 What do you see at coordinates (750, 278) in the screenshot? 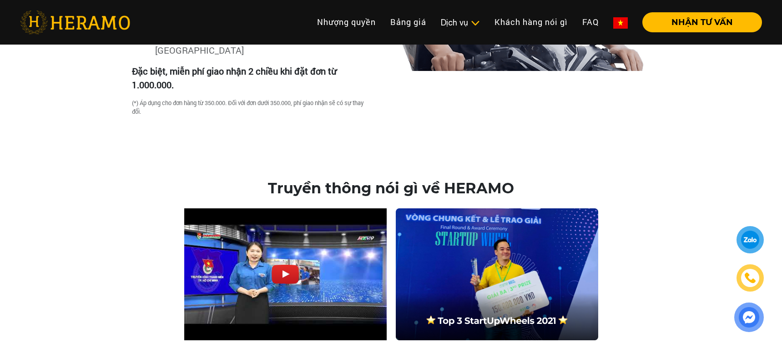
I see `a: phone-icon` at bounding box center [750, 278].